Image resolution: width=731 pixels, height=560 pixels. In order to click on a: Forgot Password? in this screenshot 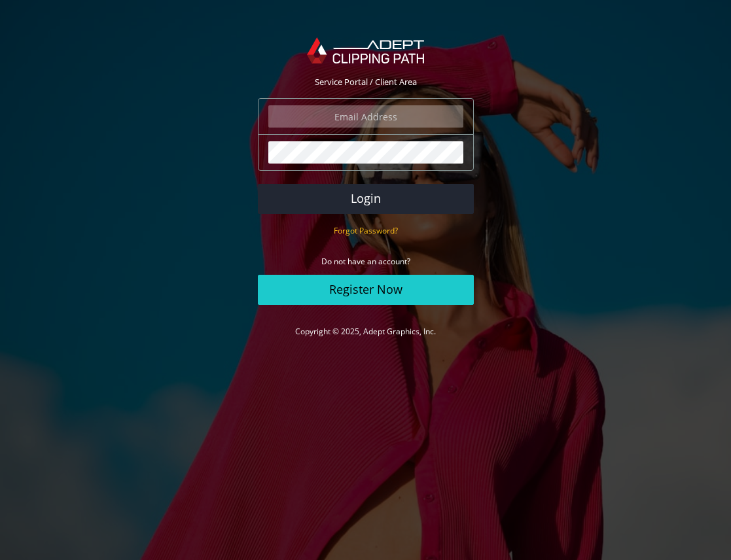, I will do `click(366, 230)`.